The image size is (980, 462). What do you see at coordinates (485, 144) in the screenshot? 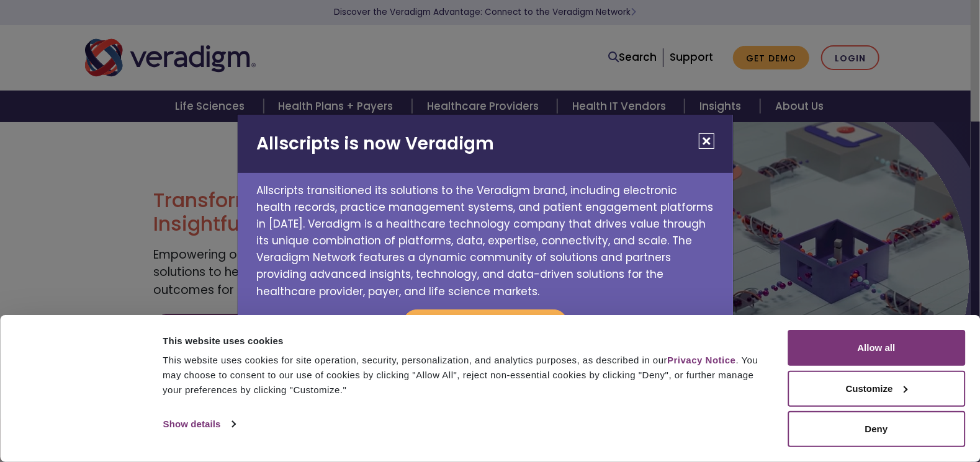
I see `h2: Allscripts is now Veradigm` at bounding box center [485, 144].